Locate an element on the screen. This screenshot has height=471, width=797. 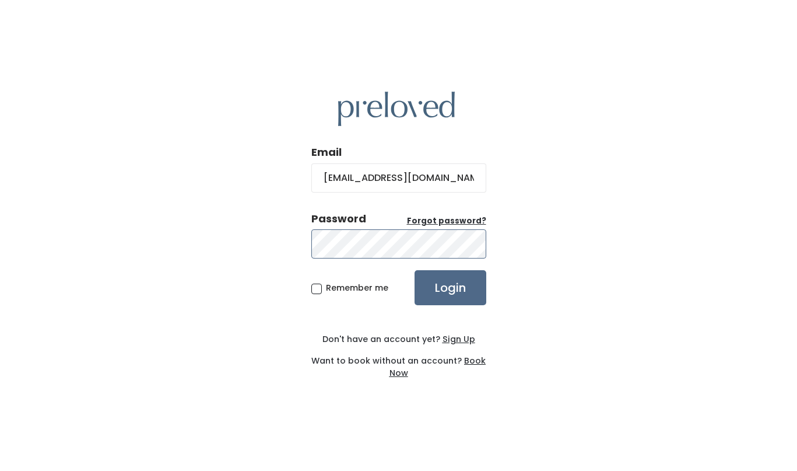
label: Email is located at coordinates (327, 152).